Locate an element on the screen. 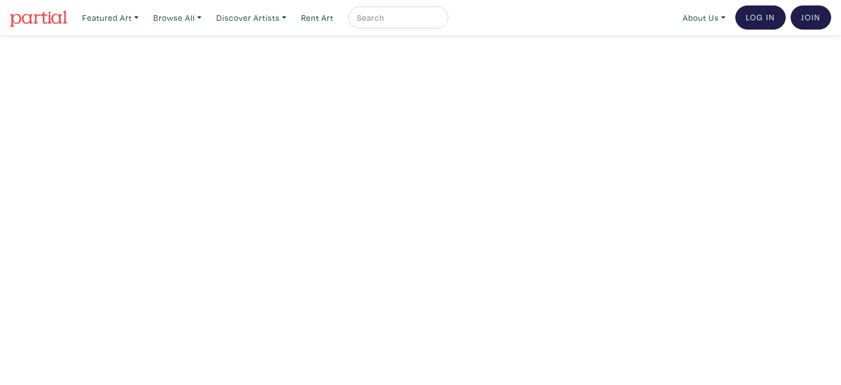 This screenshot has width=841, height=385. a: Join is located at coordinates (811, 18).